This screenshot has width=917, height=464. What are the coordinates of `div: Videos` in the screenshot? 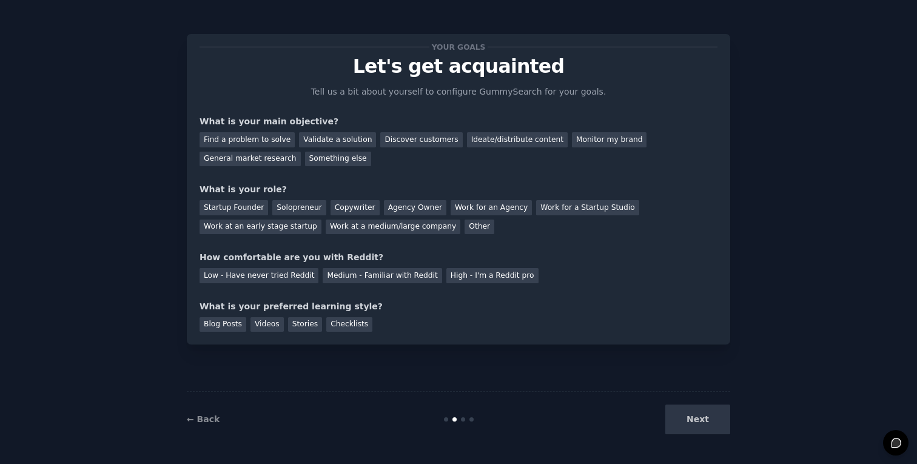 It's located at (267, 324).